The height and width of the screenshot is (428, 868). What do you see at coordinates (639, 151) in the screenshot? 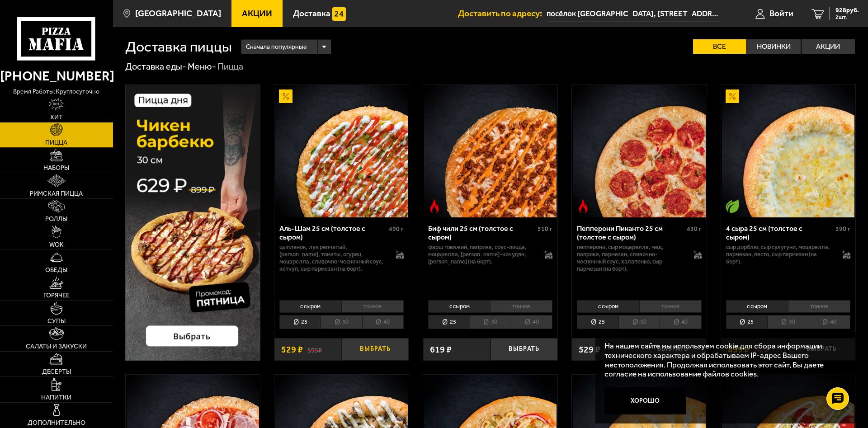
I see `a: Острое блюдоПепперони Пиканто 25 см (толстое с сыром)` at bounding box center [639, 151].